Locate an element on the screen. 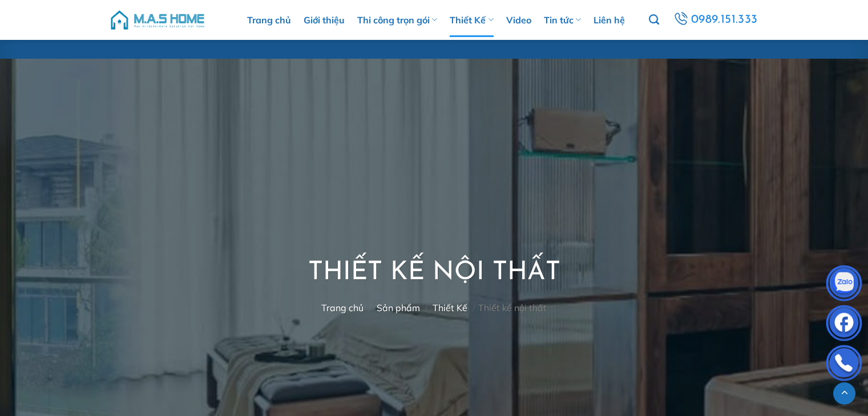  a: Sản phẩm is located at coordinates (399, 308).